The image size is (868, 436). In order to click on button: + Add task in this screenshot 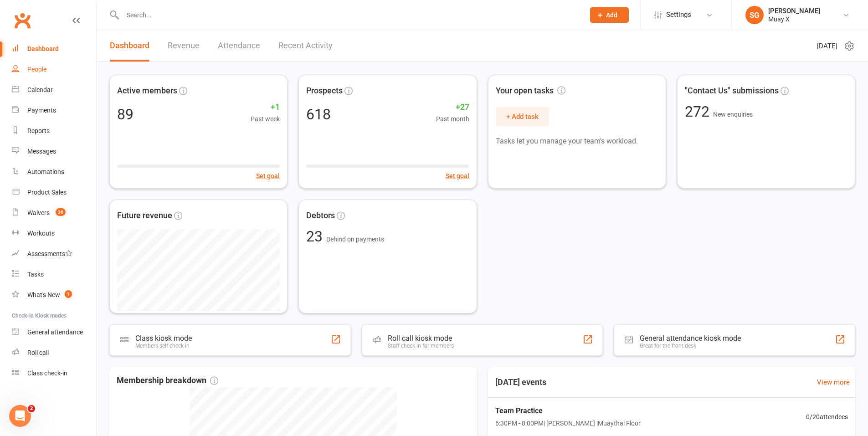, I will do `click(522, 117)`.